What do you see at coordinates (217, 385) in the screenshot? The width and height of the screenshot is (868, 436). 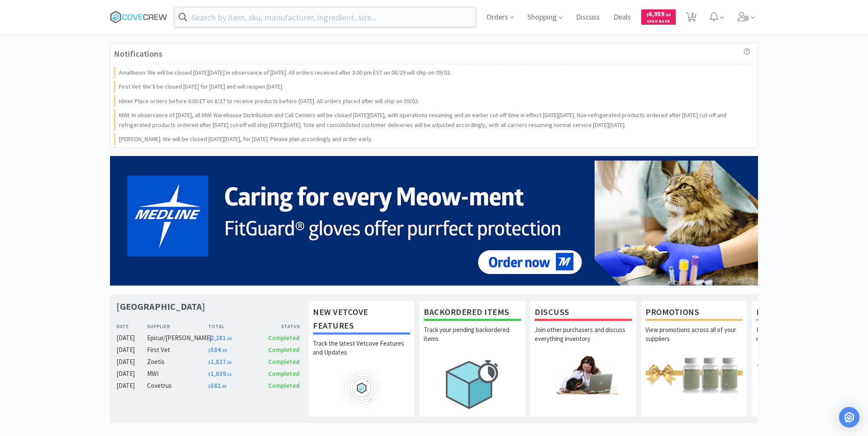 I see `span: 581` at bounding box center [217, 385].